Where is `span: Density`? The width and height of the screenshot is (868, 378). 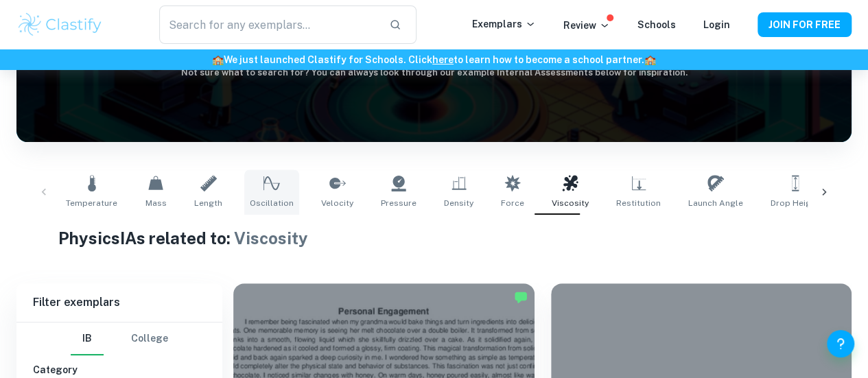 span: Density is located at coordinates (458, 203).